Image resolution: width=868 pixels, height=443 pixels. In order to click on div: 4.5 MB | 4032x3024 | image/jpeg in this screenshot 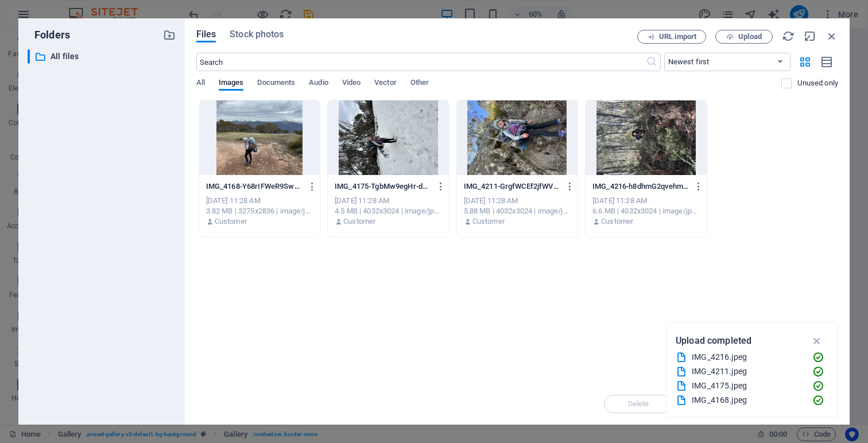, I will do `click(388, 211)`.